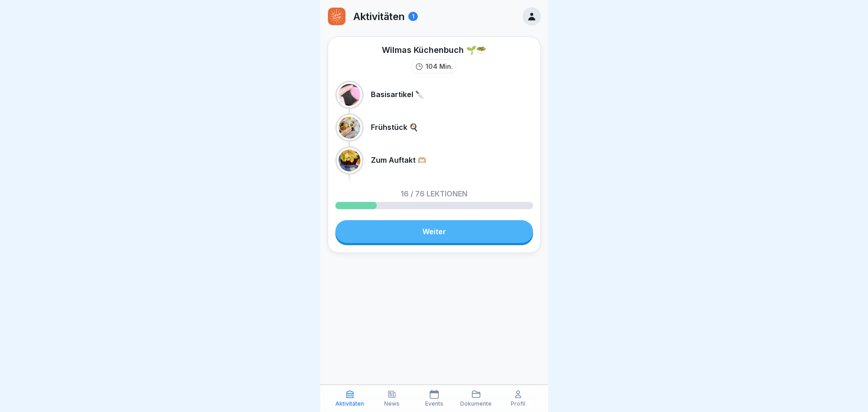  Describe the element at coordinates (476, 403) in the screenshot. I see `p: Dokumente` at that location.